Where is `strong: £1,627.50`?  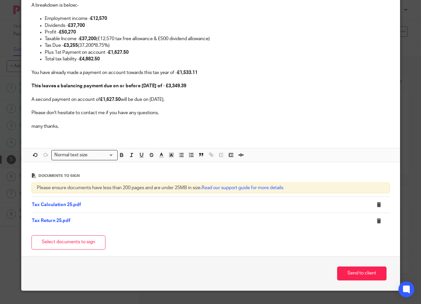 strong: £1,627.50 is located at coordinates (110, 99).